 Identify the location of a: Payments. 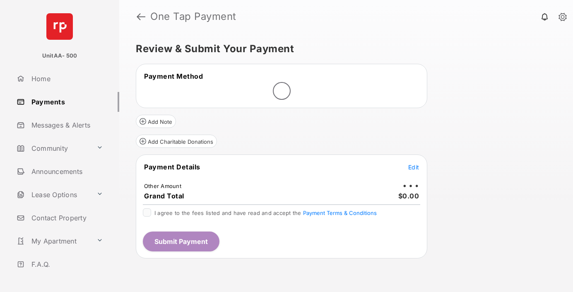
(66, 102).